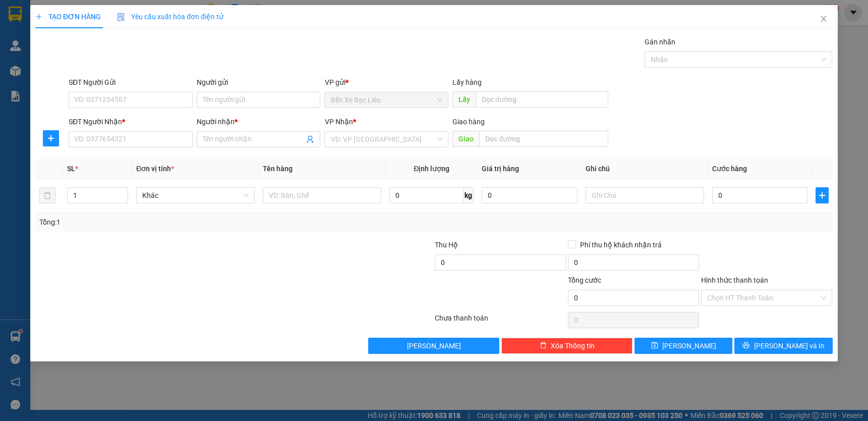 The width and height of the screenshot is (868, 421). What do you see at coordinates (170, 16) in the screenshot?
I see `span: Yêu cầu xuất hóa đơn điện tử` at bounding box center [170, 16].